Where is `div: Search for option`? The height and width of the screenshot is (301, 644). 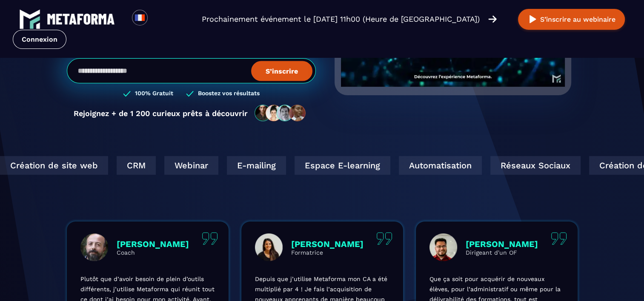
div: Search for option is located at coordinates (158, 19).